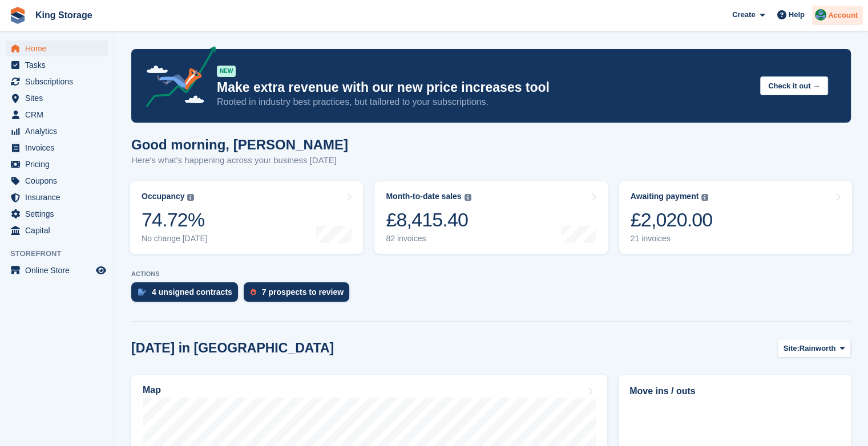  What do you see at coordinates (101, 270) in the screenshot?
I see `a: Preview store` at bounding box center [101, 270].